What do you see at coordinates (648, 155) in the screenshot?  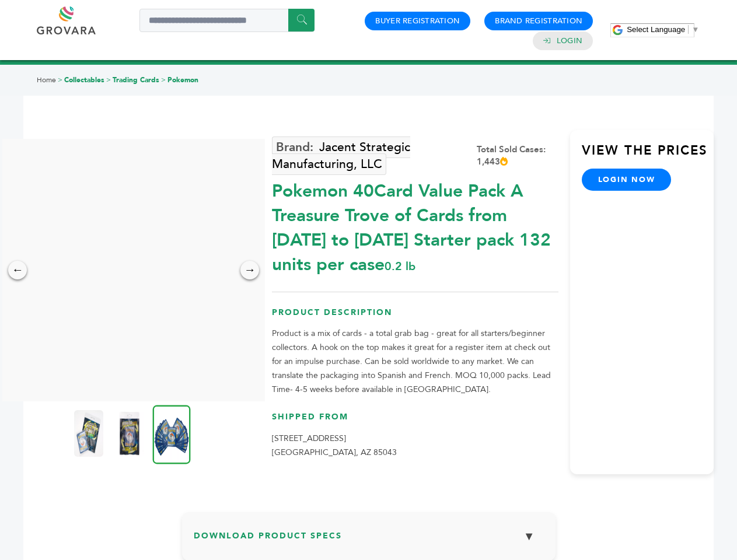 I see `h3: View the Prices` at bounding box center [648, 155].